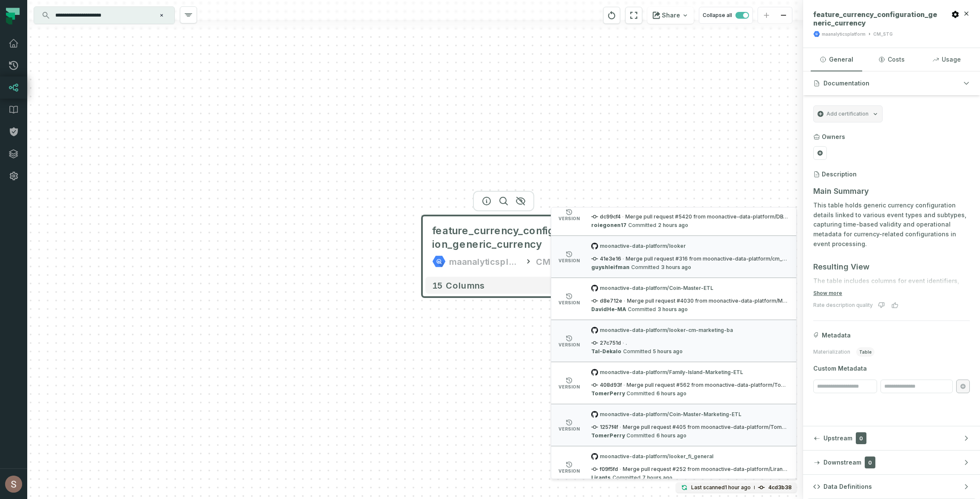 The height and width of the screenshot is (499, 980). I want to click on span: Metadata, so click(836, 336).